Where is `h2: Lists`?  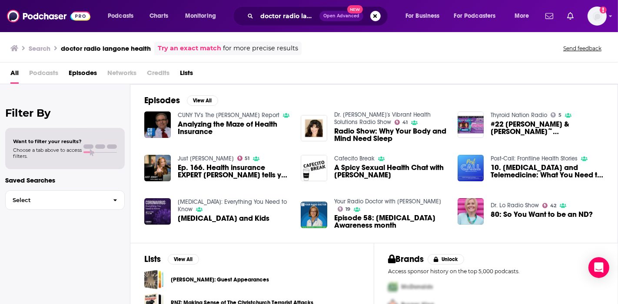 h2: Lists is located at coordinates (152, 259).